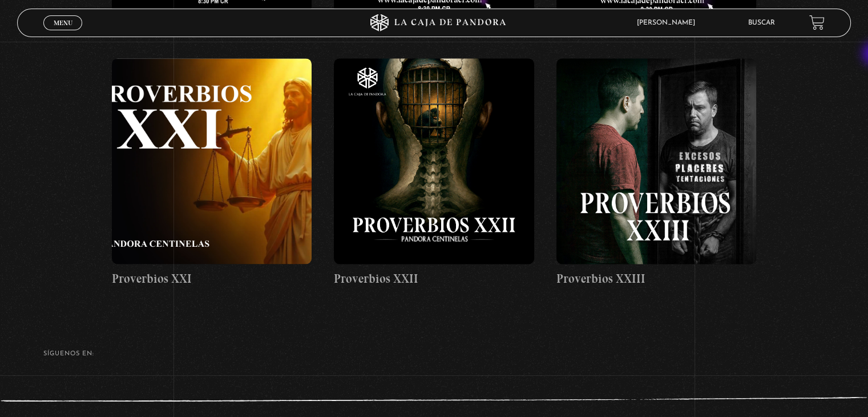 This screenshot has width=868, height=417. I want to click on a: Proverbios XXIII, so click(656, 173).